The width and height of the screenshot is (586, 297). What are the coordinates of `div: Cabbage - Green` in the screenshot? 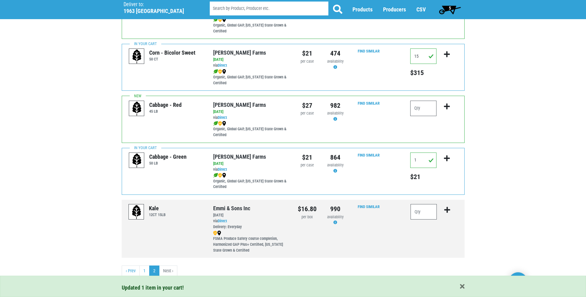 It's located at (168, 157).